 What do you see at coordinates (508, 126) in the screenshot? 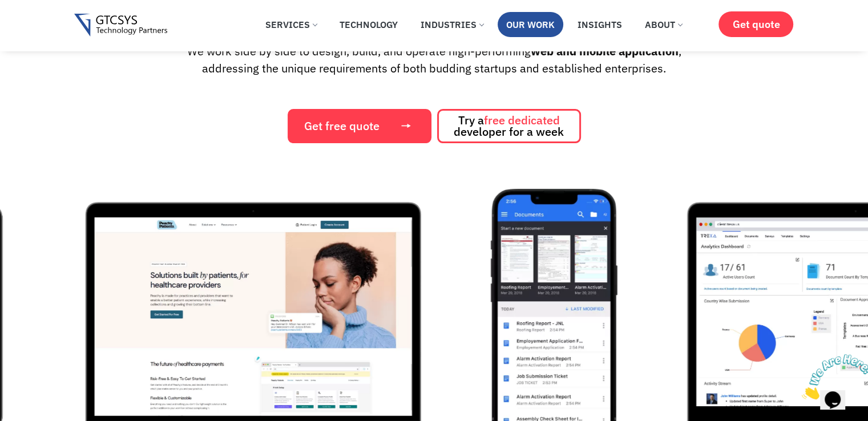
I see `span: Try a developer for a week` at bounding box center [508, 126].